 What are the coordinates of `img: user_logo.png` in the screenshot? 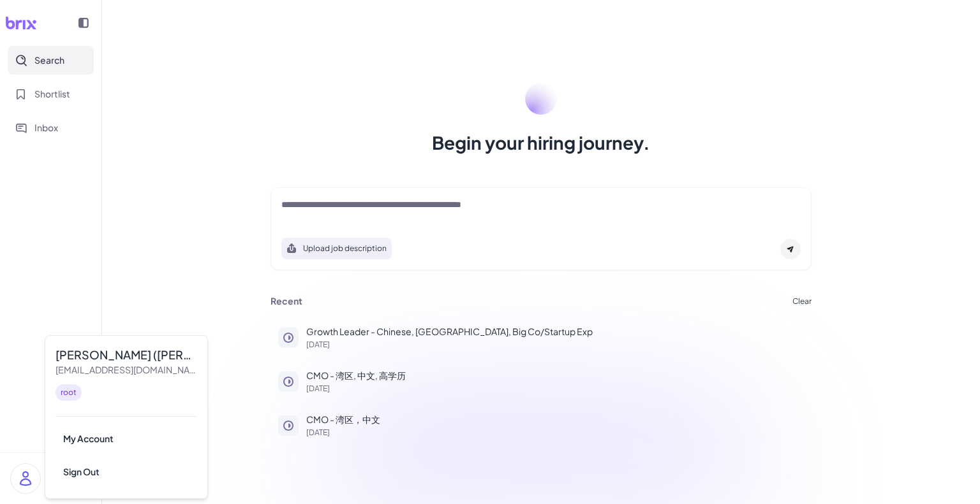 It's located at (26, 479).